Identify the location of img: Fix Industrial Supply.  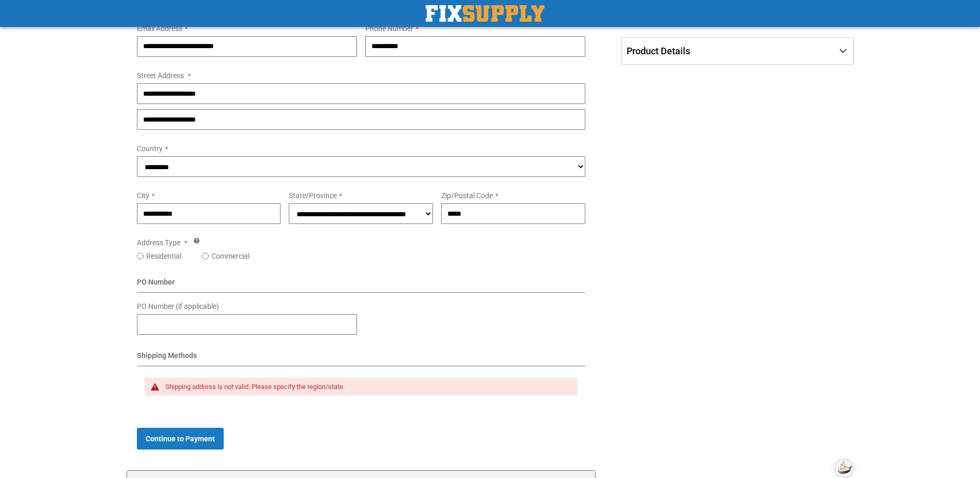
(485, 13).